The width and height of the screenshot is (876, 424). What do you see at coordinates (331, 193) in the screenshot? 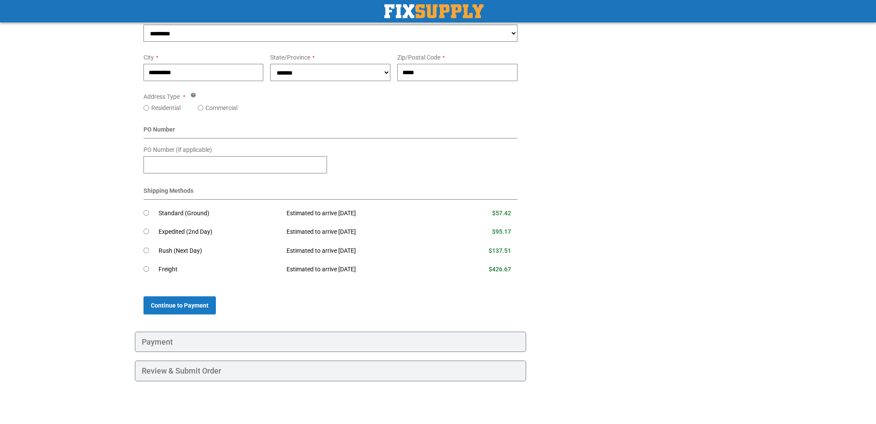
I see `div: Shipping Methods` at bounding box center [331, 193].